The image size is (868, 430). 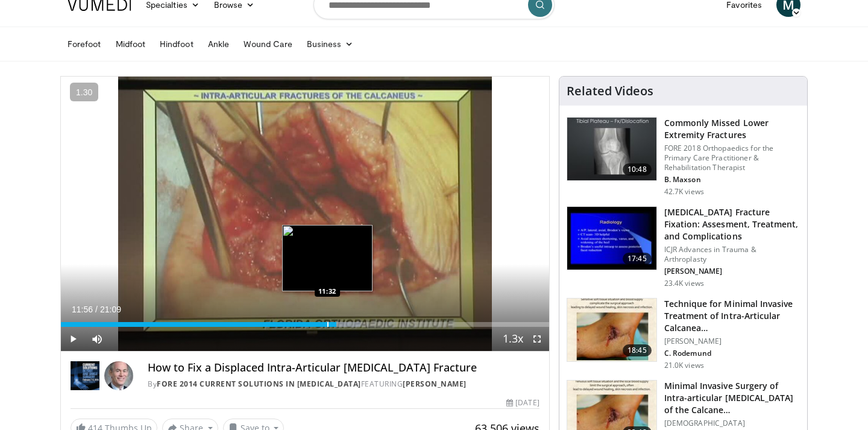 I want to click on a: Forefoot, so click(x=85, y=44).